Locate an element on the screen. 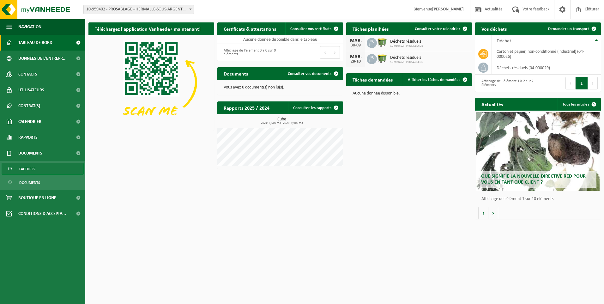 Image resolution: width=604 pixels, height=304 pixels. span: Rapports is located at coordinates (28, 138).